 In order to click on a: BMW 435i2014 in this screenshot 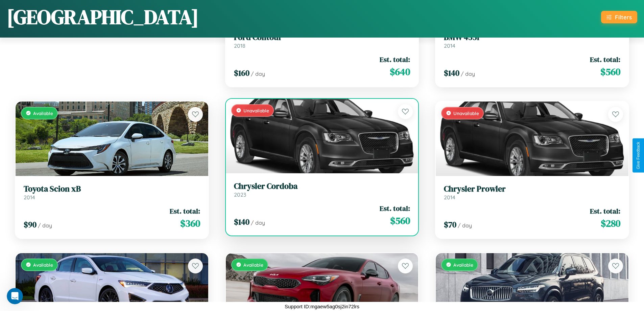, I will do `click(532, 41)`.